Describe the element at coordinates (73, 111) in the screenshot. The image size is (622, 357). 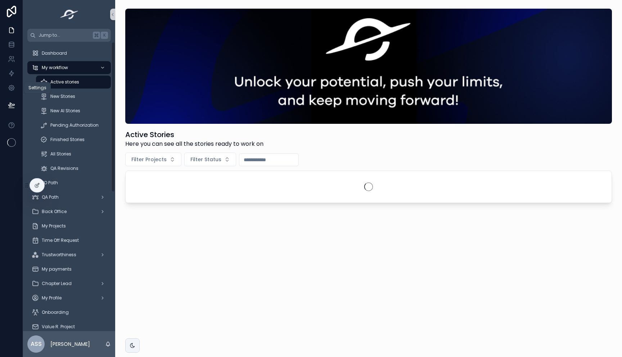
I see `a: New AI Stories` at that location.